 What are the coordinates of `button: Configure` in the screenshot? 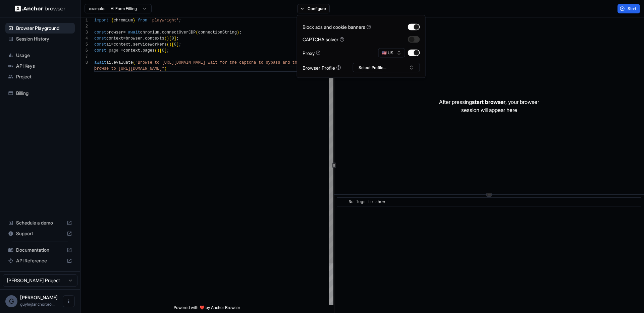 It's located at (313, 9).